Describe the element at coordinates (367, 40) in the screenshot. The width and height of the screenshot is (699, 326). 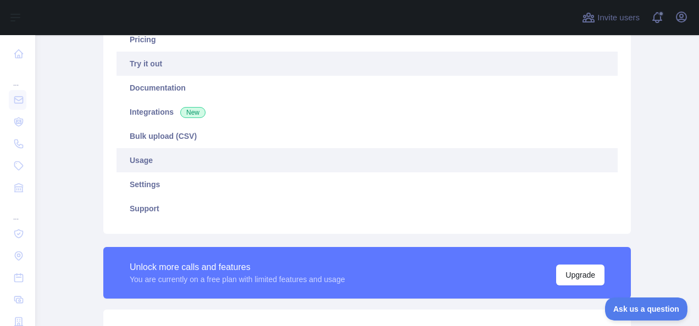
I see `a: Pricing` at that location.